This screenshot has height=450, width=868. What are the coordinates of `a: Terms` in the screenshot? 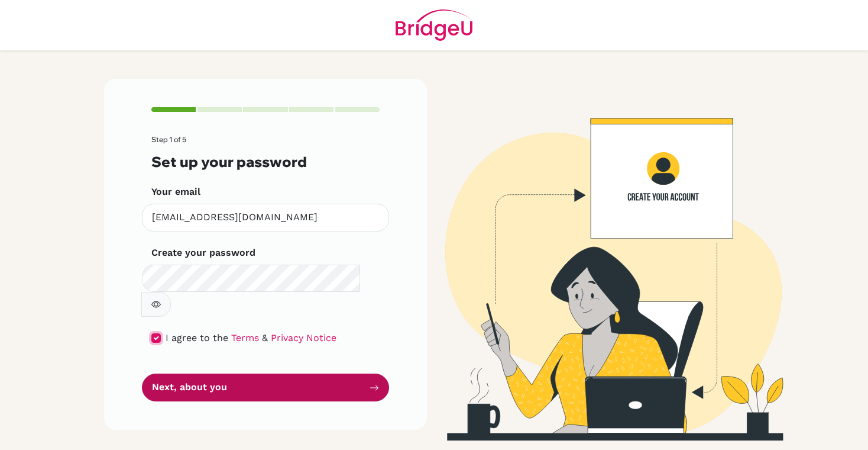 It's located at (245, 337).